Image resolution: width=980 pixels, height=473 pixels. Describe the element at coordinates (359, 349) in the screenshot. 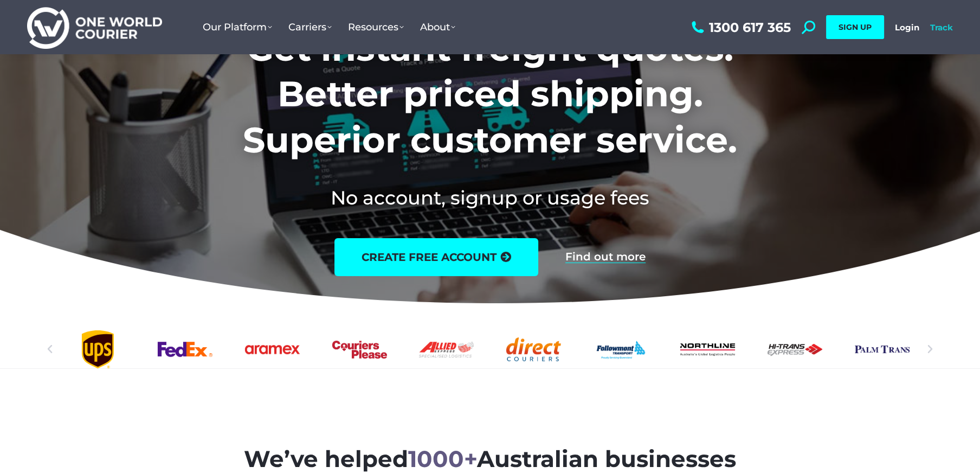

I see `a: Couriers Please logo` at that location.